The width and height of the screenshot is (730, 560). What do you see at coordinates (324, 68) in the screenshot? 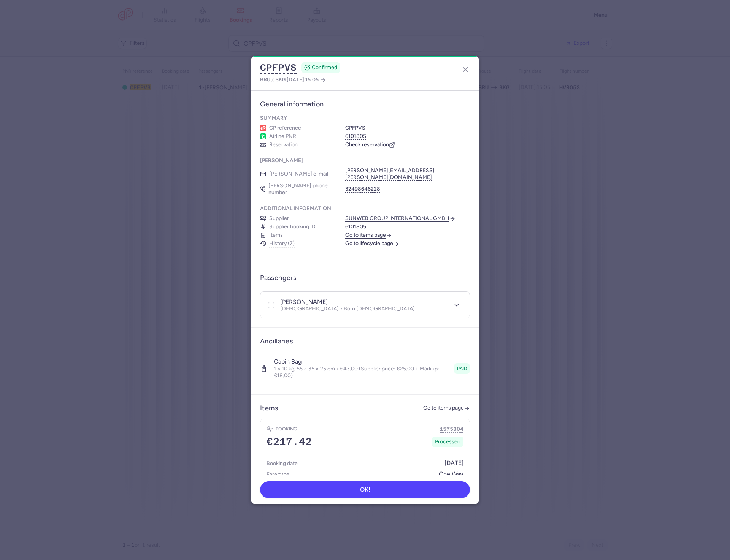
I see `span: CONFIRMED` at bounding box center [324, 68].